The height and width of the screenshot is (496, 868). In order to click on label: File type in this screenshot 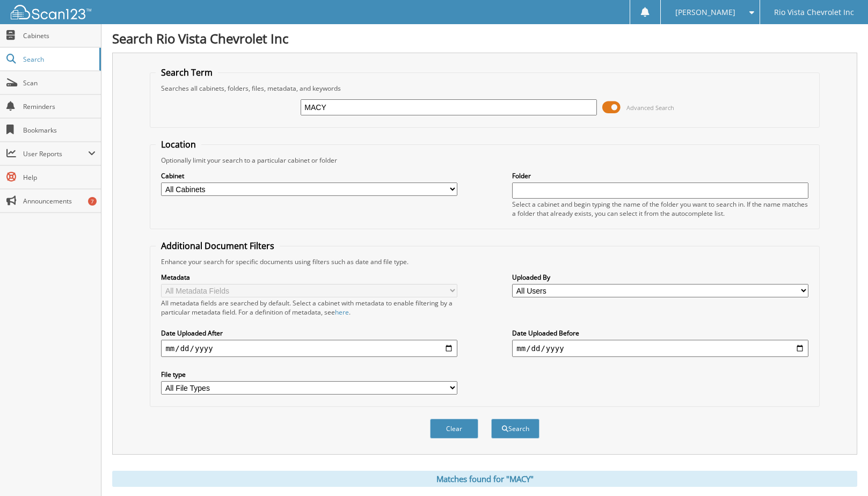, I will do `click(309, 374)`.